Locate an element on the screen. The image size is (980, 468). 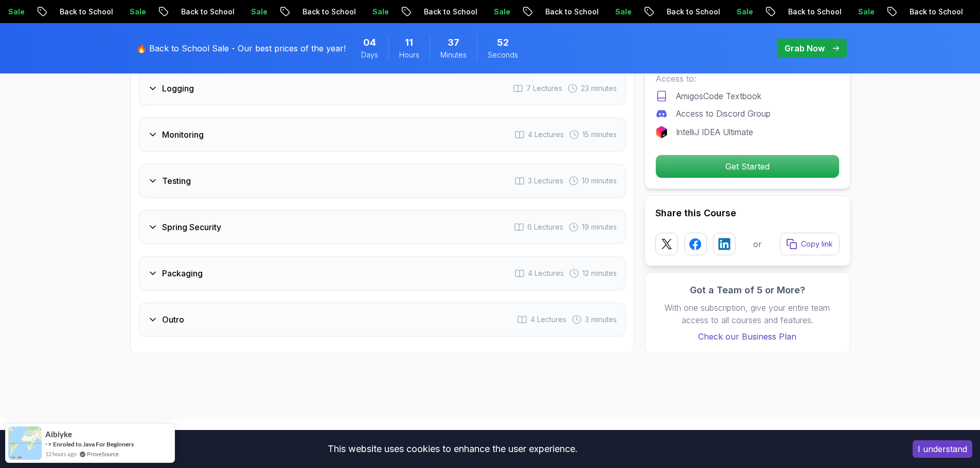
p: Get Started is located at coordinates (747, 167).